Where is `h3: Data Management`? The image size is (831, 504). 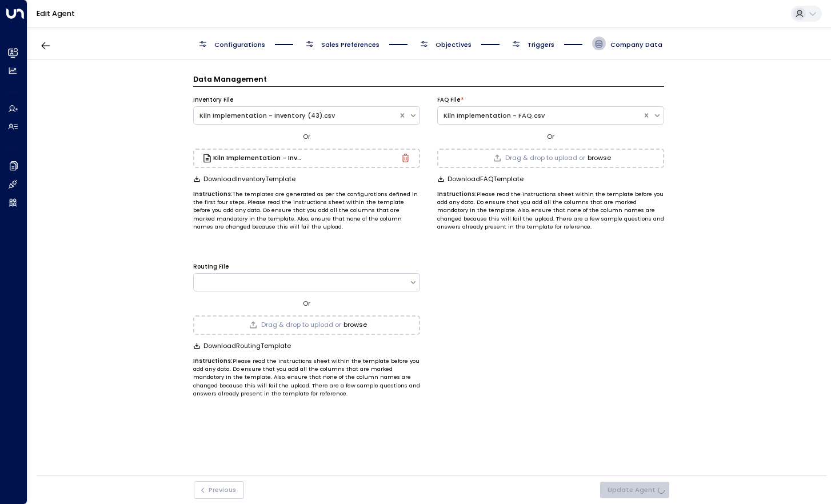 h3: Data Management is located at coordinates (429, 80).